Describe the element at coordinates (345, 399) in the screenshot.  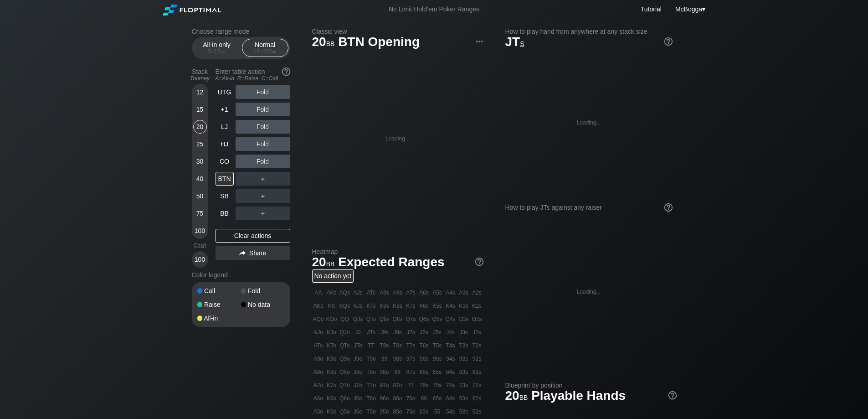
I see `div: Q6o` at that location.